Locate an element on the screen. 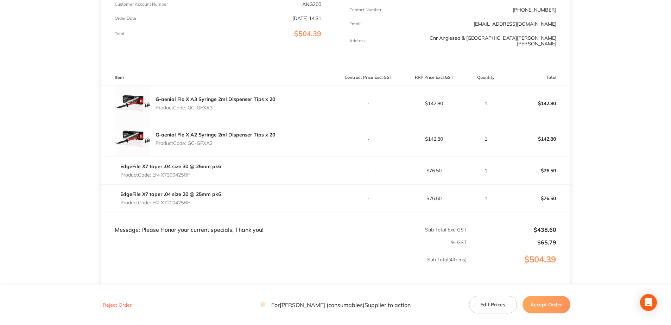 Image resolution: width=671 pixels, height=325 pixels. a: G-aenial Flo X A2 Syringe 2ml Dispenser Tips x 20 is located at coordinates (215, 135).